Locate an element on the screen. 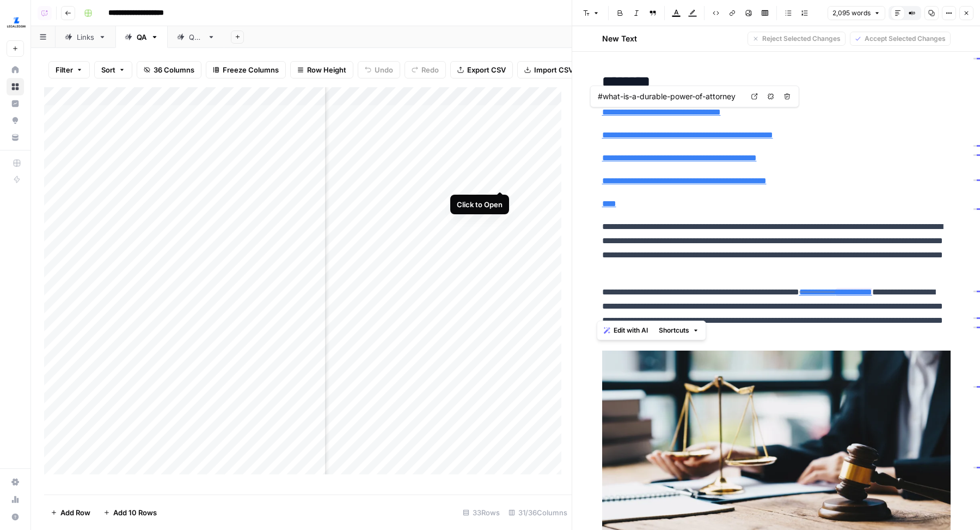 This screenshot has width=980, height=530. span: Add 10 Rows is located at coordinates (135, 512).